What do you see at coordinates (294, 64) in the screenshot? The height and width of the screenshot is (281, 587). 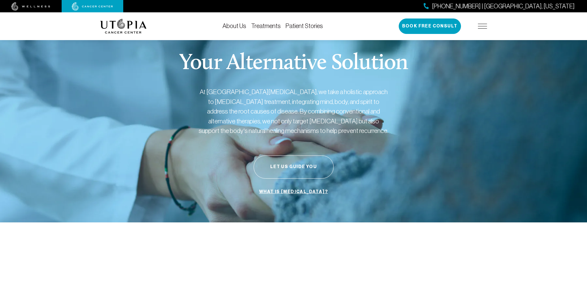 I see `p: Your Alternative Solution` at bounding box center [294, 64].